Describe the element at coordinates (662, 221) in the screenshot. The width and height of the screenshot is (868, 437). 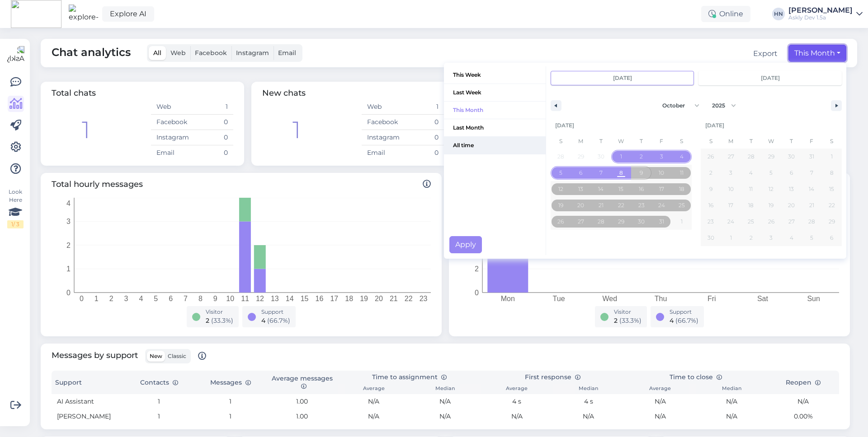
I see `span: 31` at that location.